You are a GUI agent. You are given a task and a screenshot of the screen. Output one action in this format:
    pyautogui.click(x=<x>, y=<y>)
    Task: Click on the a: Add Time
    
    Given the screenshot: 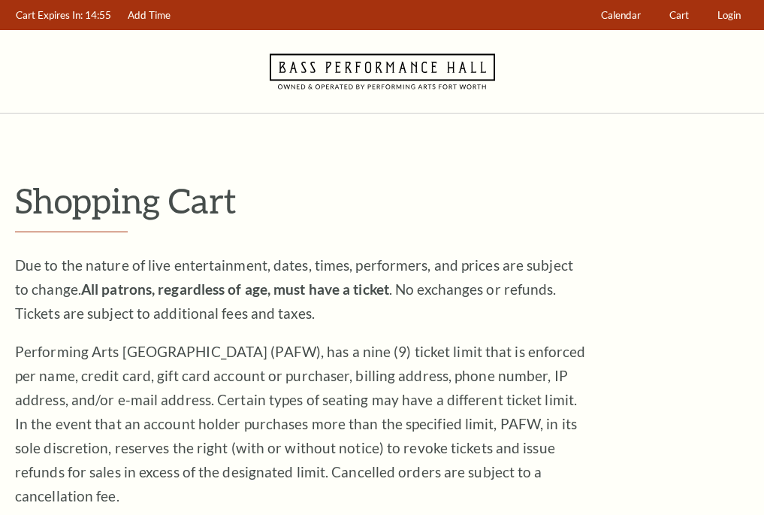 What is the action you would take?
    pyautogui.click(x=150, y=15)
    